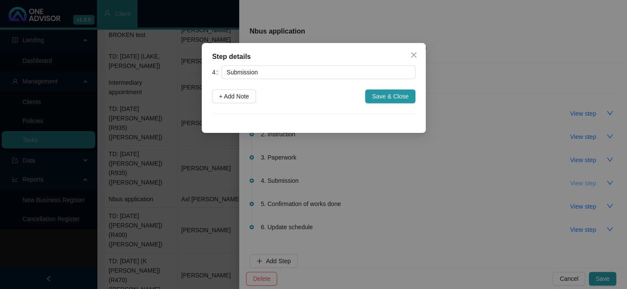  What do you see at coordinates (390, 96) in the screenshot?
I see `span: Save & Close` at bounding box center [390, 96].